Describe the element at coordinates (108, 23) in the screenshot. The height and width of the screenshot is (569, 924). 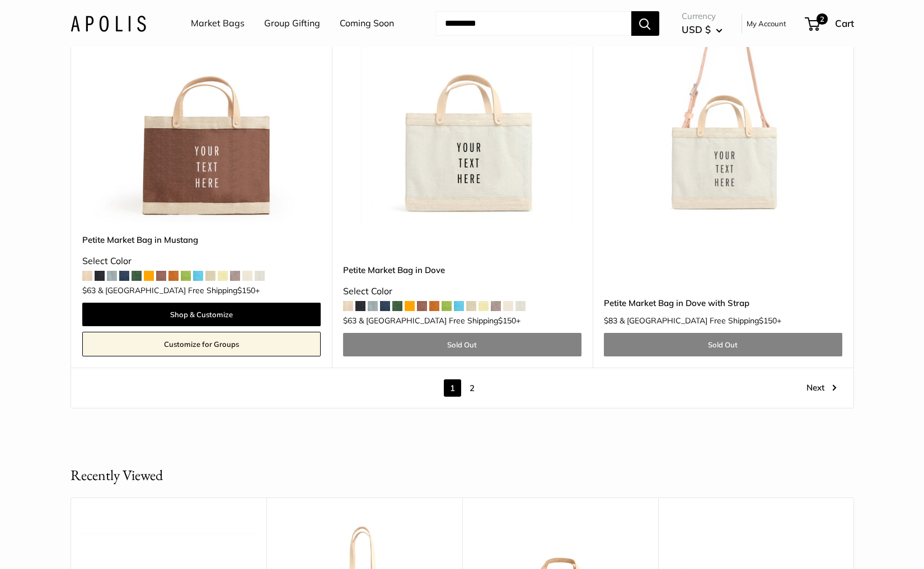
I see `img: Apolis` at that location.